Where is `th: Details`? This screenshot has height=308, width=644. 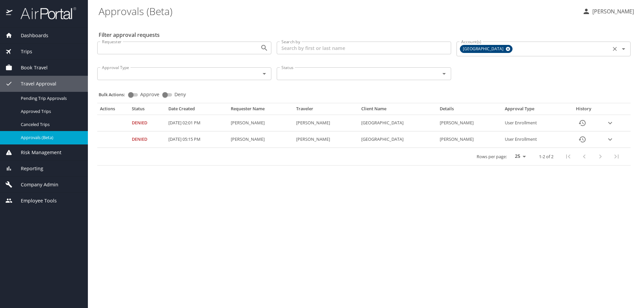 th: Details is located at coordinates (470, 110).